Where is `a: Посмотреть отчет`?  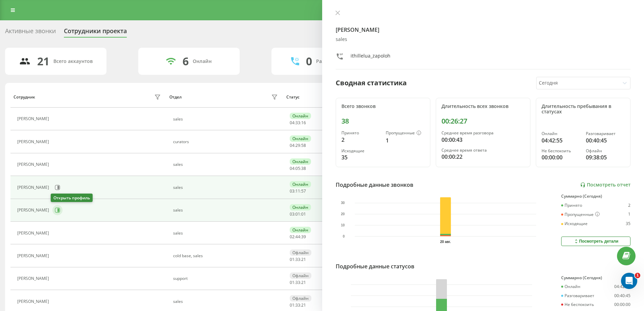 a: Посмотреть отчет is located at coordinates (605, 184).